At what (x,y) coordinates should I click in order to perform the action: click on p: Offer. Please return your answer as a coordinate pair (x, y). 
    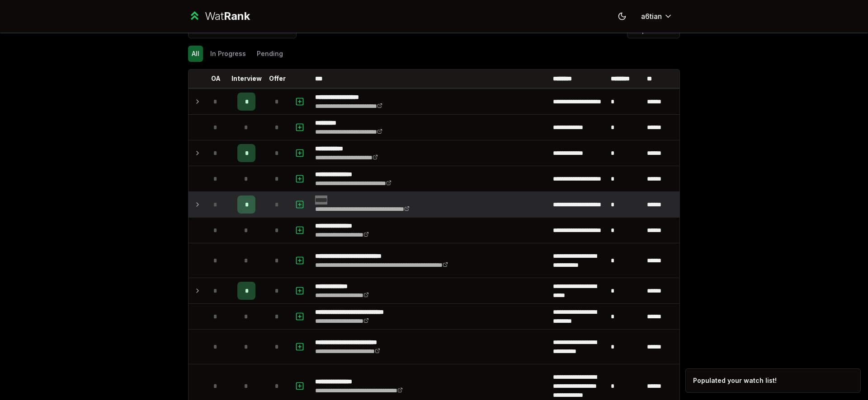
    Looking at the image, I should click on (277, 79).